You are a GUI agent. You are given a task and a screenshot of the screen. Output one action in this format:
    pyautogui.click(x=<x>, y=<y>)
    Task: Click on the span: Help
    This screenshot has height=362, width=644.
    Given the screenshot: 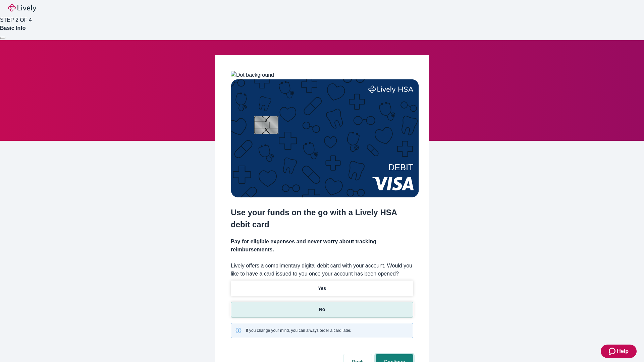 What is the action you would take?
    pyautogui.click(x=622, y=351)
    